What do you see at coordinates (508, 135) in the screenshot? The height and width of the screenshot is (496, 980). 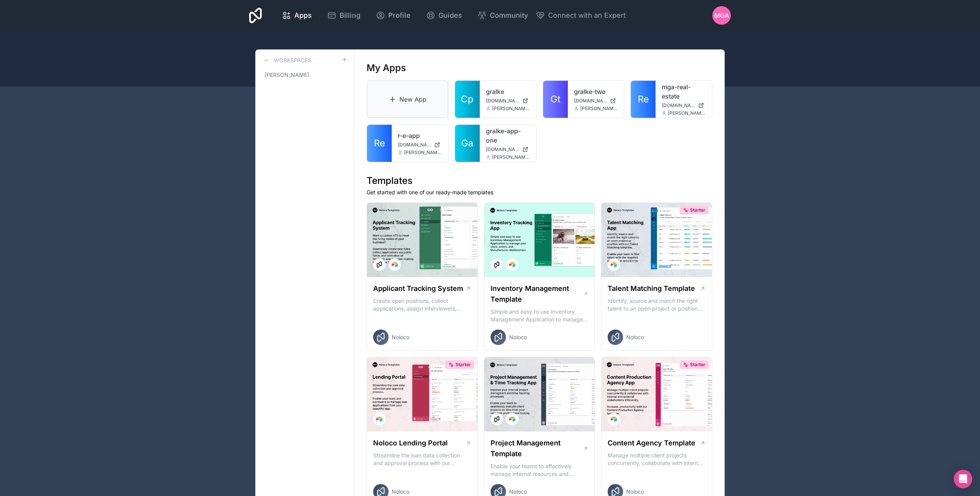 I see `a: gralke-app-one` at bounding box center [508, 135].